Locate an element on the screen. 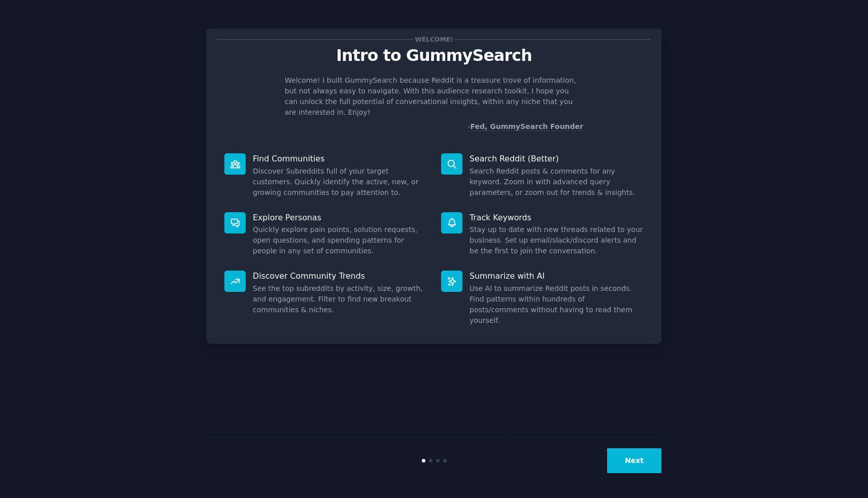 The image size is (868, 498). dd: Stay up to date with new threads related to your business. Set up email/slack/discord alerts and ... is located at coordinates (556, 240).